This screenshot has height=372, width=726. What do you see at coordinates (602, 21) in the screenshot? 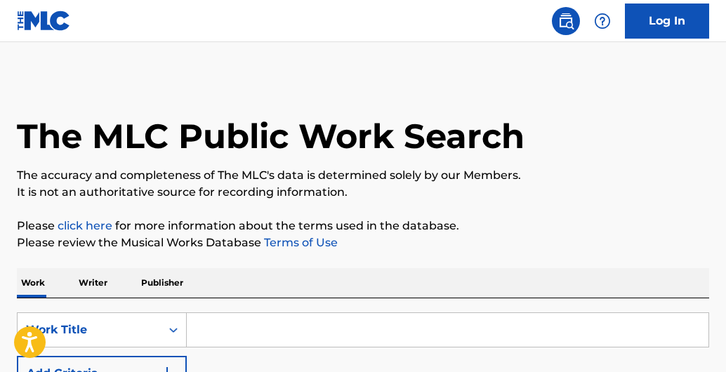
I see `div: Help` at bounding box center [602, 21].